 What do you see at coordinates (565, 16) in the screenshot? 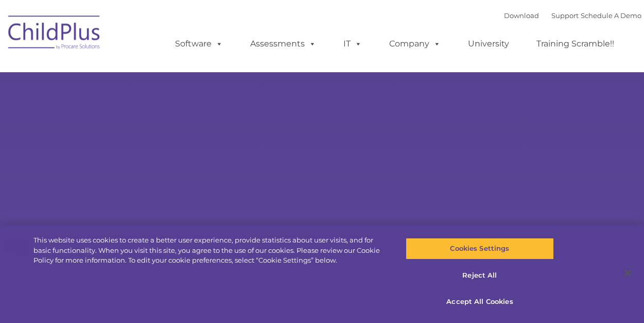
I see `a: Support` at bounding box center [565, 16].